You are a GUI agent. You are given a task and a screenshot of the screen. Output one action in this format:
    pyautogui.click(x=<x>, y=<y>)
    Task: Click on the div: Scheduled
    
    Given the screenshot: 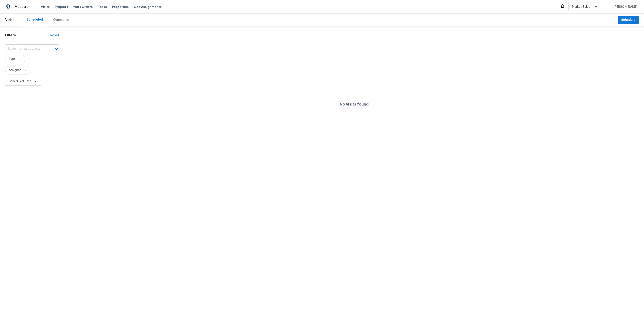 What is the action you would take?
    pyautogui.click(x=34, y=20)
    